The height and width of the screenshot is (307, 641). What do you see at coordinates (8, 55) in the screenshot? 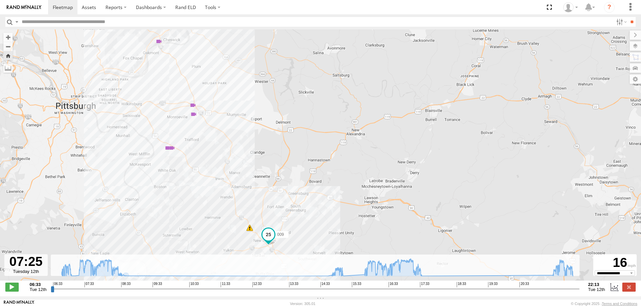
I see `button: Zoom Home` at bounding box center [8, 55].